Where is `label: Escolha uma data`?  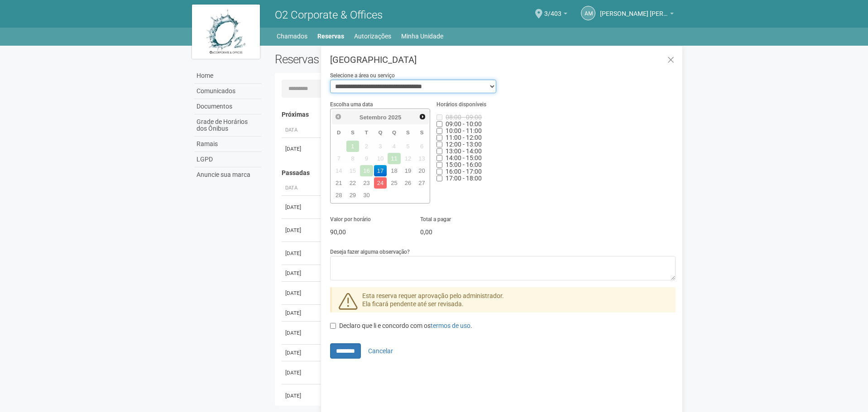 label: Escolha uma data is located at coordinates (351, 105).